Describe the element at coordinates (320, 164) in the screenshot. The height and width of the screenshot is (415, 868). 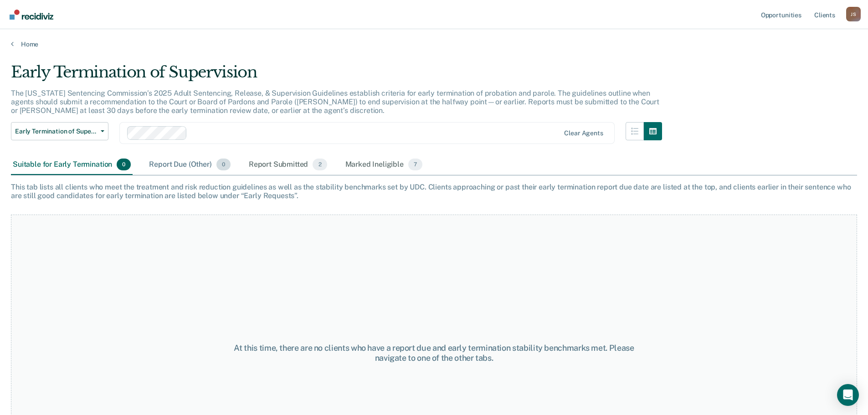
I see `span: 2` at that location.